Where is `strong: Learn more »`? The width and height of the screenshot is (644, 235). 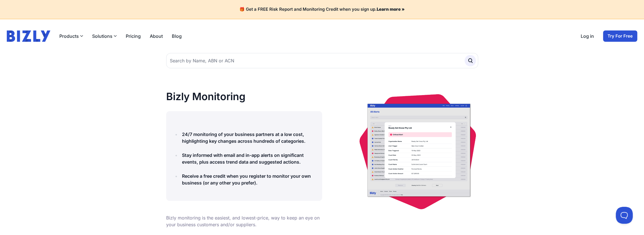
strong: Learn more » is located at coordinates (390, 9).